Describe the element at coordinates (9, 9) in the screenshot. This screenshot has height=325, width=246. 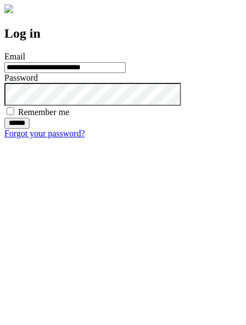
I see `img: logo-4e3dc11c47720685a147b03b5a06dd966a58ff35d612b21f08c02c0306f2b779.png` at that location.